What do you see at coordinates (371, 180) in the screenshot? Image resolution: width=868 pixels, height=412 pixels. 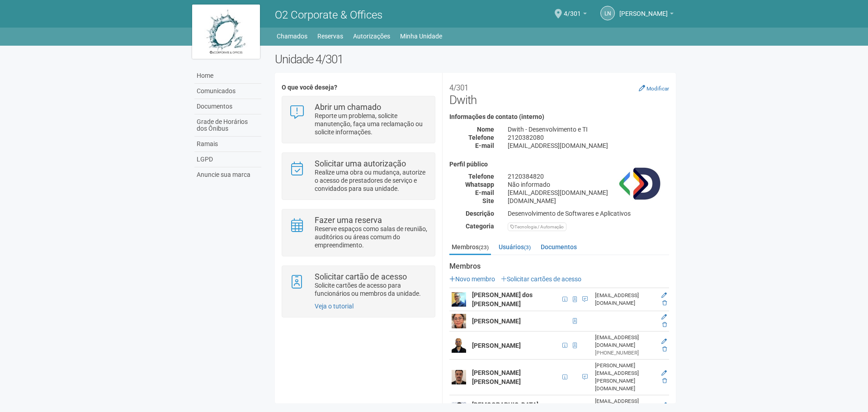 I see `p: Realize uma obra ou mudança, autorize o acesso de prestadores de serviço e convidados para sua un...` at bounding box center [371, 180].